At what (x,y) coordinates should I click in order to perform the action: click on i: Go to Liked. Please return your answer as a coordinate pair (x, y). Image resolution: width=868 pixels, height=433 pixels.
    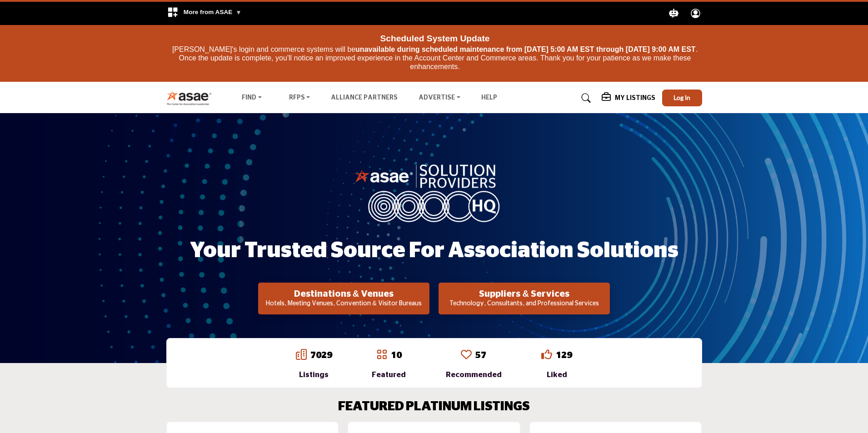
    Looking at the image, I should click on (547, 354).